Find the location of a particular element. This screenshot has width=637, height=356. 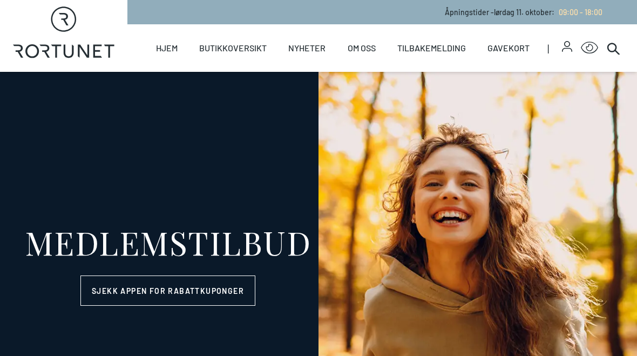

a: Om oss is located at coordinates (362, 48).